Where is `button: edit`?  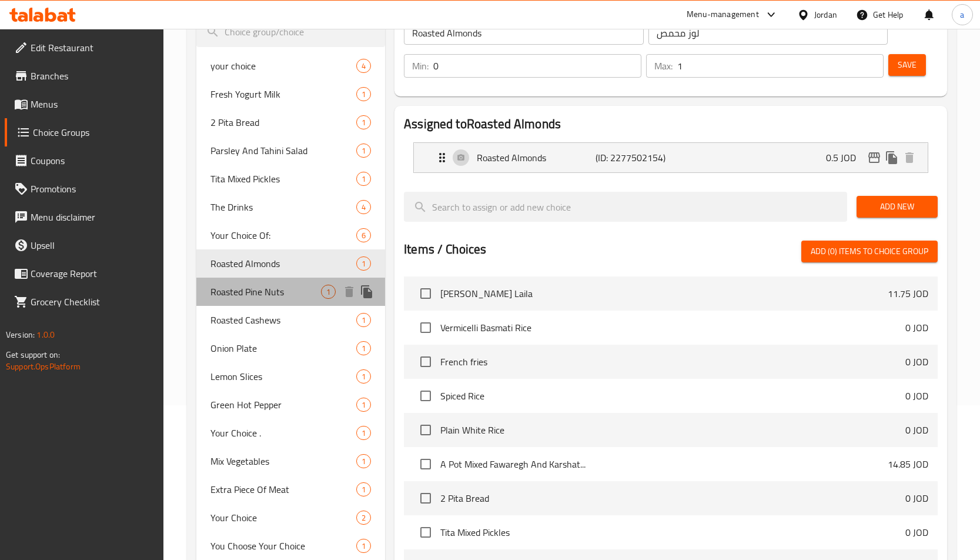 button: edit is located at coordinates (874, 157).